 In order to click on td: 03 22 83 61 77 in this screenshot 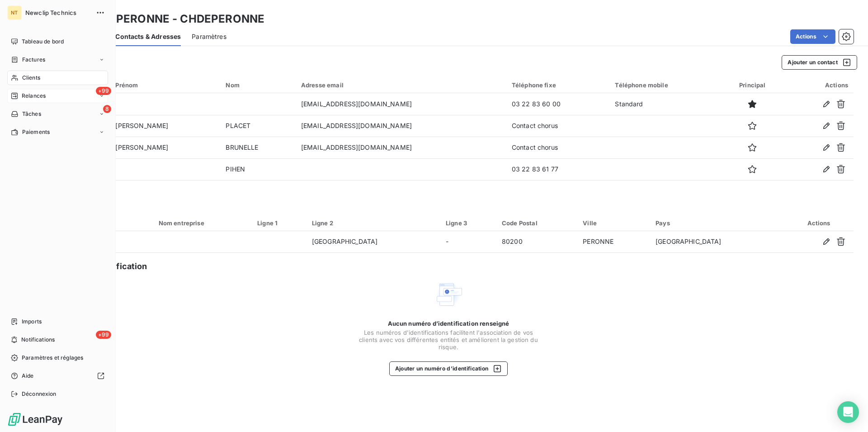, I will do `click(558, 169)`.